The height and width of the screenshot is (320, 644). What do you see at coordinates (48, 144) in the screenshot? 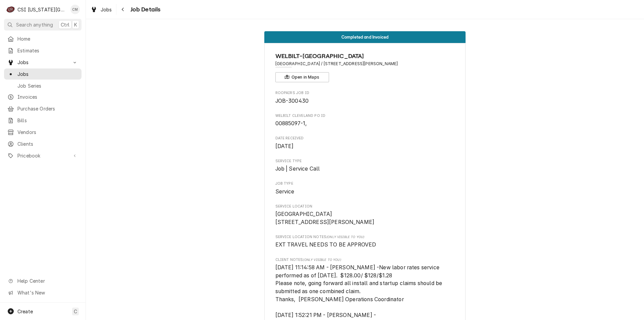
I see `span: Clients` at bounding box center [48, 144].